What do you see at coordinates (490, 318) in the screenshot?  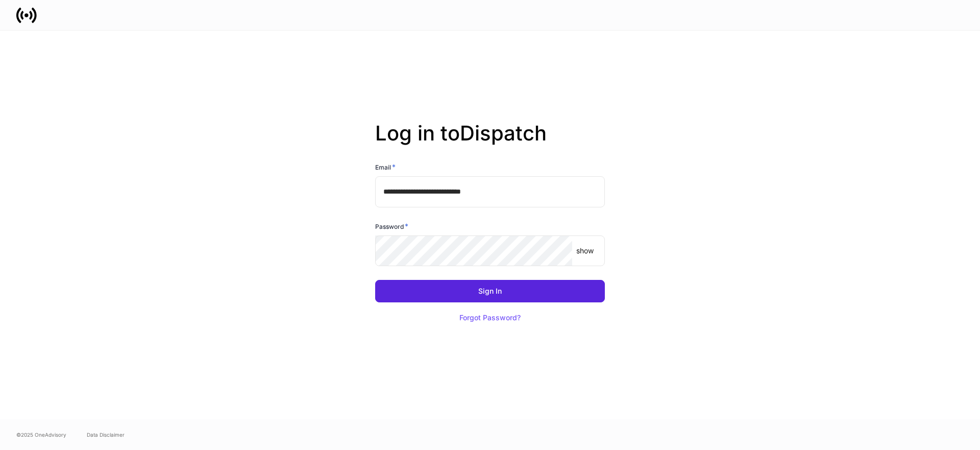 I see `button: Forgot Password?` at bounding box center [490, 318].